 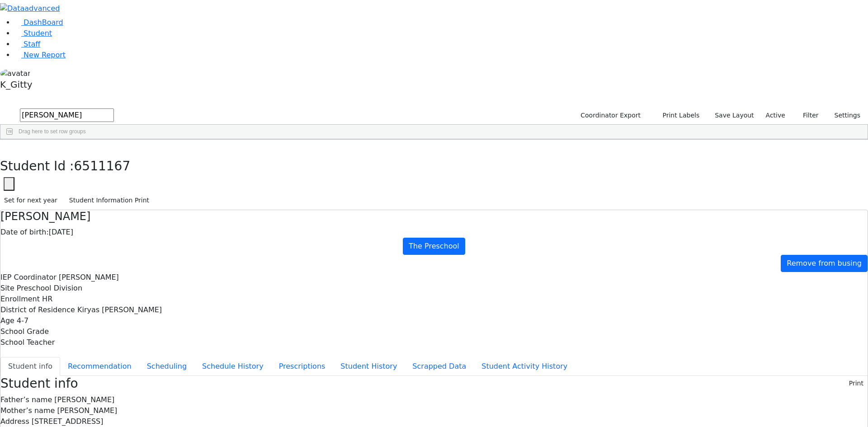 What do you see at coordinates (28, 278) in the screenshot?
I see `label: IEP Coordinator` at bounding box center [28, 278].